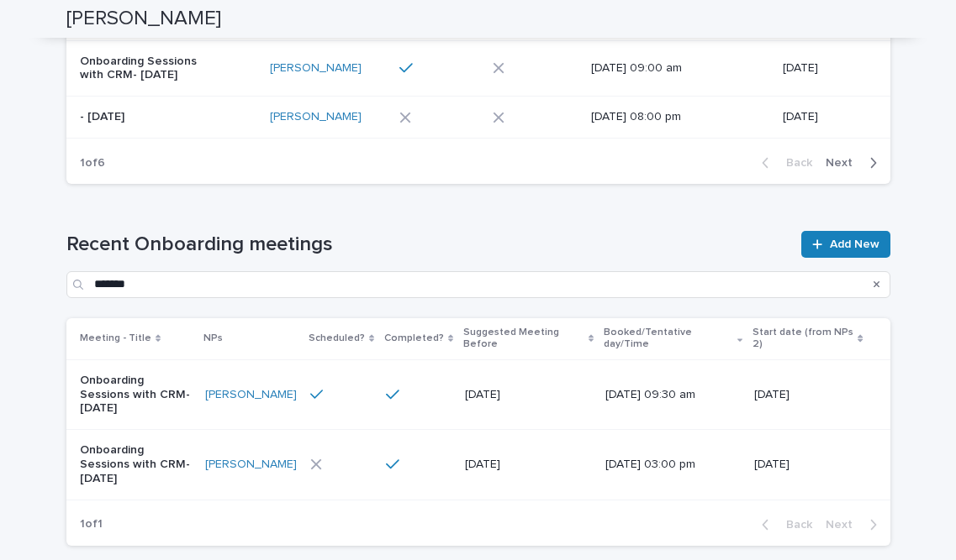  Describe the element at coordinates (478, 284) in the screenshot. I see `input: Search` at that location.